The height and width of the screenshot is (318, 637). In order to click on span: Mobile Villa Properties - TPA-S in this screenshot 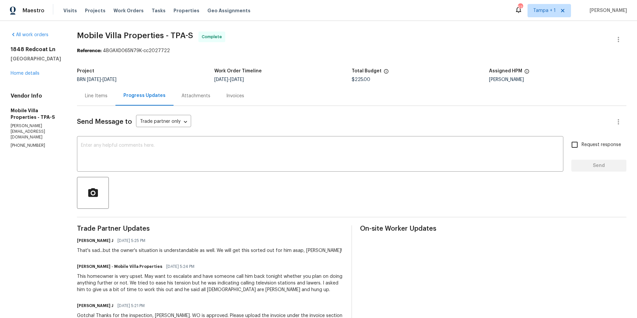, I will do `click(135, 36)`.